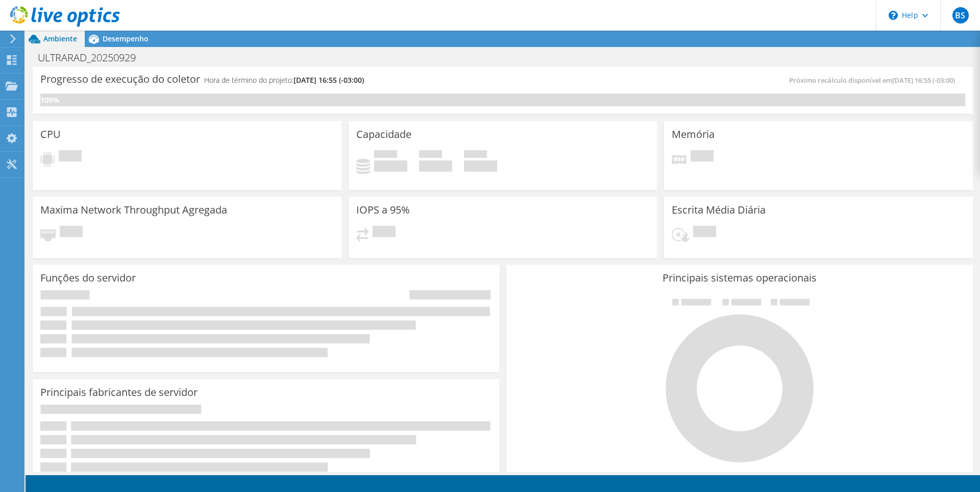 The width and height of the screenshot is (980, 492). Describe the element at coordinates (719, 210) in the screenshot. I see `h3: Escrita Média Diária` at that location.